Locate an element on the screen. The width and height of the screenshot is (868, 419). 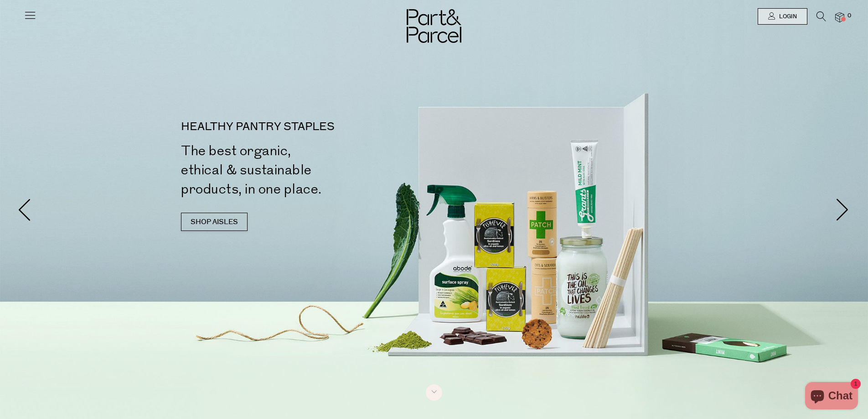
p: HEALTHY PANTRY STAPLES is located at coordinates (309, 127).